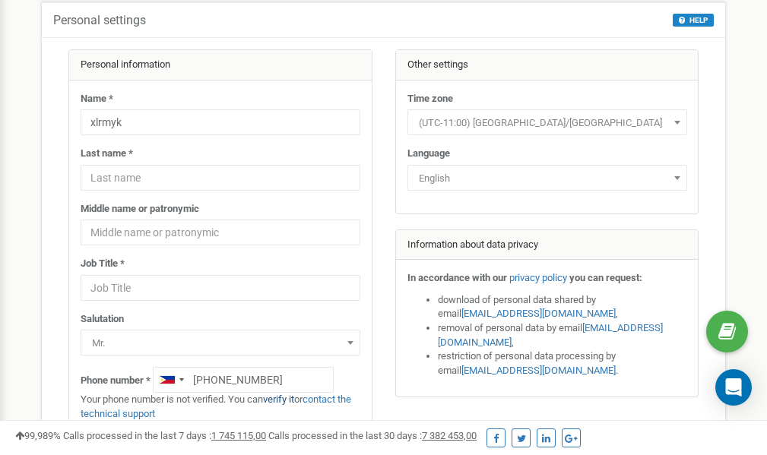 This screenshot has height=455, width=767. I want to click on u: 7 382 453,00, so click(449, 435).